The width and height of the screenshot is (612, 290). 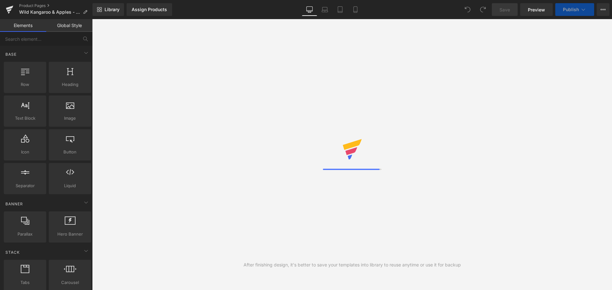 I want to click on a: New Library, so click(x=108, y=10).